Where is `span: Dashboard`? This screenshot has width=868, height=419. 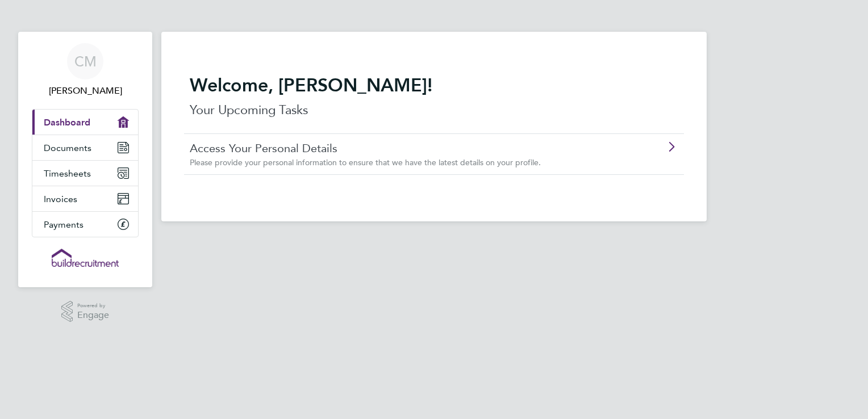 span: Dashboard is located at coordinates (67, 122).